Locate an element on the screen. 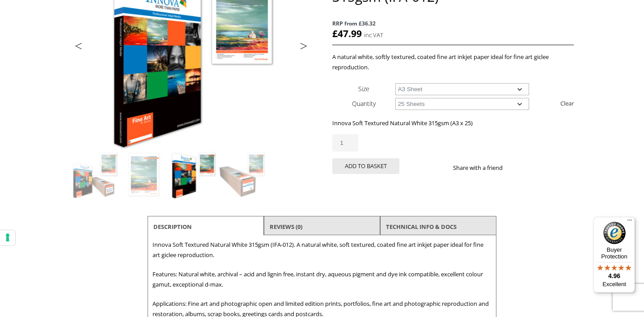 The width and height of the screenshot is (644, 317). p: Buyer Protection is located at coordinates (614, 253).